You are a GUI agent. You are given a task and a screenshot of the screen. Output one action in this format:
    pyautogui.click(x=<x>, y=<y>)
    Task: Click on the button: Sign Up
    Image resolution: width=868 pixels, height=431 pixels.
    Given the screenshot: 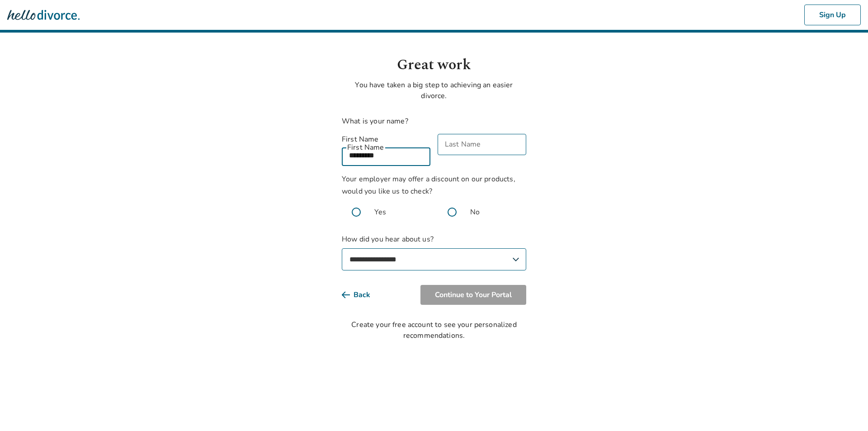 What is the action you would take?
    pyautogui.click(x=832, y=15)
    